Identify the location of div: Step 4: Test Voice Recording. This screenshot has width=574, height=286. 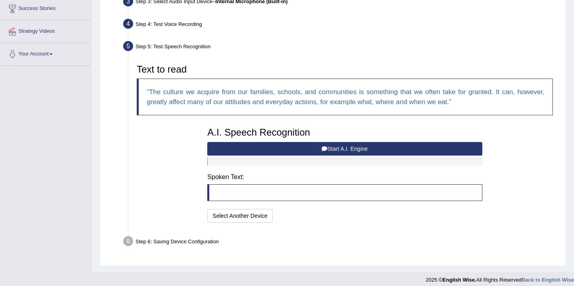
(341, 25).